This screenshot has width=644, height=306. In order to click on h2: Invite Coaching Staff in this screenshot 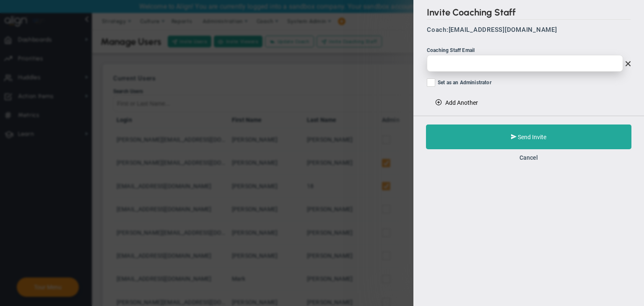, I will do `click(528, 13)`.